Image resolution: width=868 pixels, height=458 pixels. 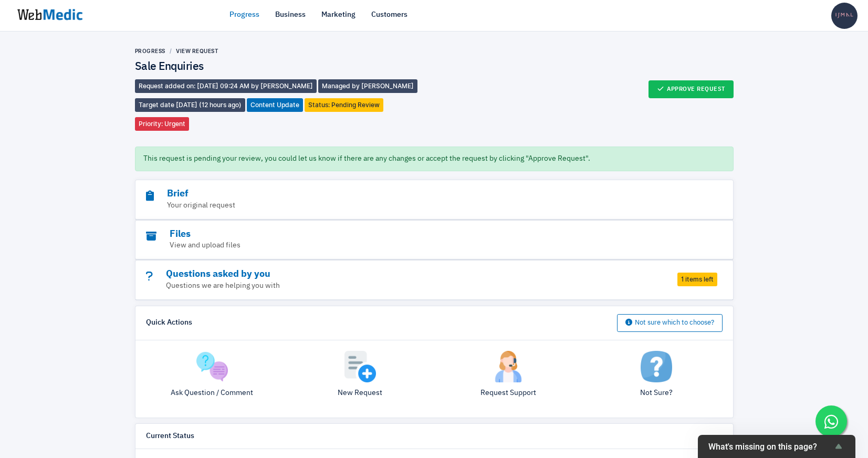 I want to click on p: Ask Question / Comment, so click(x=212, y=393).